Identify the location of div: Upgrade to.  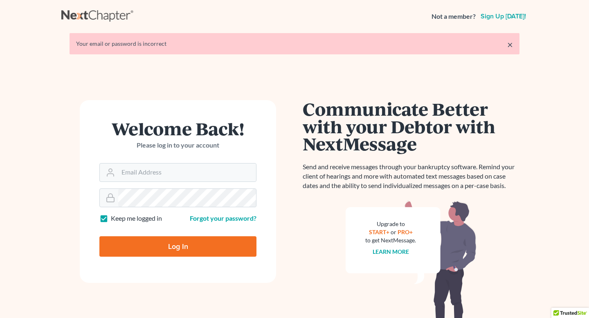
(391, 224).